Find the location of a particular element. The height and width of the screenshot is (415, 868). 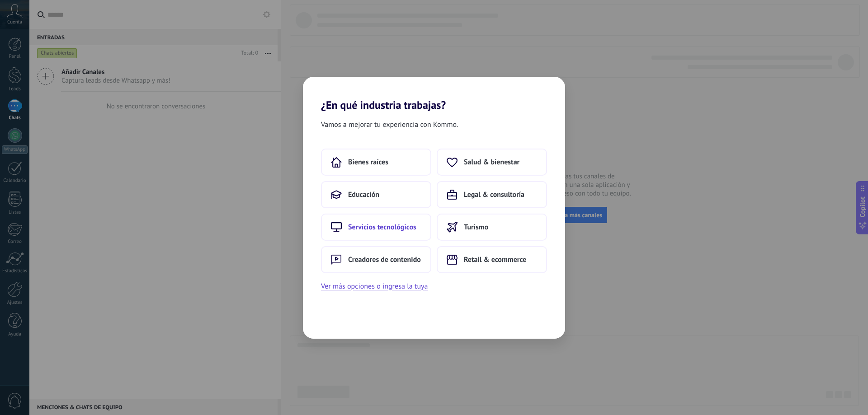

button: Retail & ecommerce is located at coordinates (492, 260).